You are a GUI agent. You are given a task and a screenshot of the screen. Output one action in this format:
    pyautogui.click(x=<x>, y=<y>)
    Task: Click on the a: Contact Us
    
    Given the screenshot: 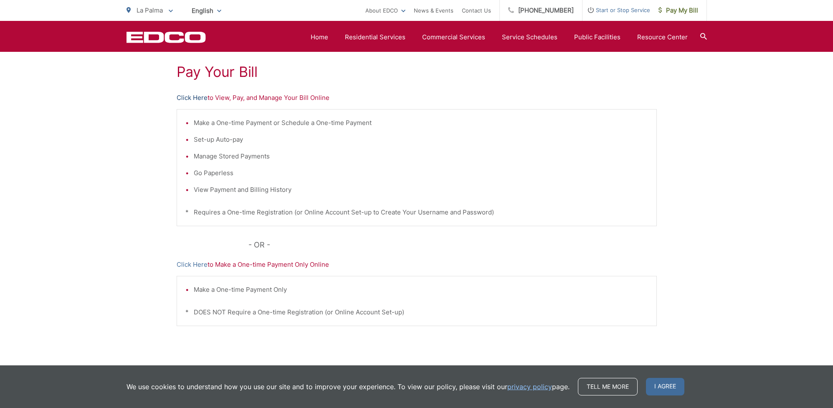 What is the action you would take?
    pyautogui.click(x=477, y=10)
    